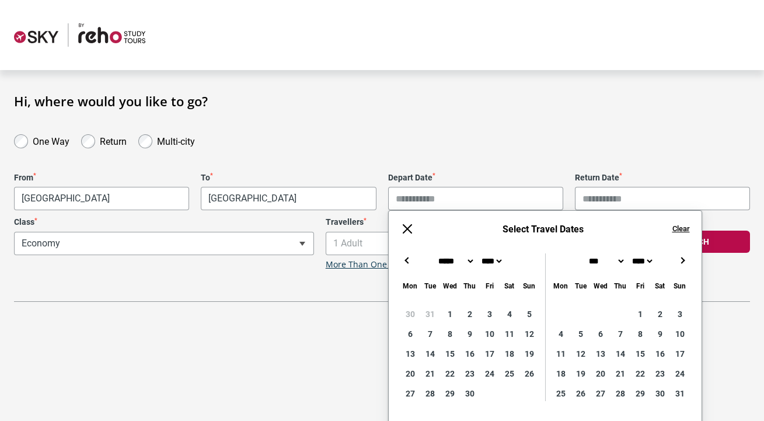 Image resolution: width=764 pixels, height=421 pixels. Describe the element at coordinates (382, 101) in the screenshot. I see `h1: Hi, where would you like to go?` at that location.